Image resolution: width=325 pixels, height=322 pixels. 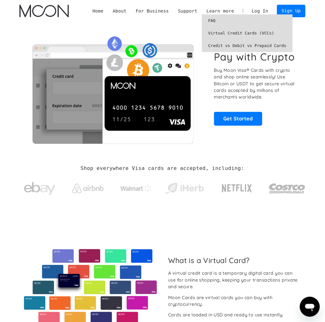 What do you see at coordinates (234, 261) in the screenshot?
I see `h2: What is a Virtual Card?` at bounding box center [234, 261].